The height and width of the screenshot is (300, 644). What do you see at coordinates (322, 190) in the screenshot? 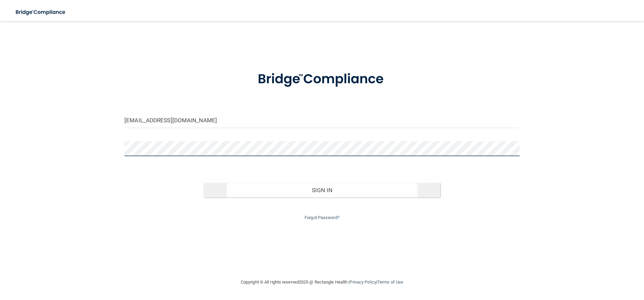
I see `button: Sign In` at bounding box center [322, 190].